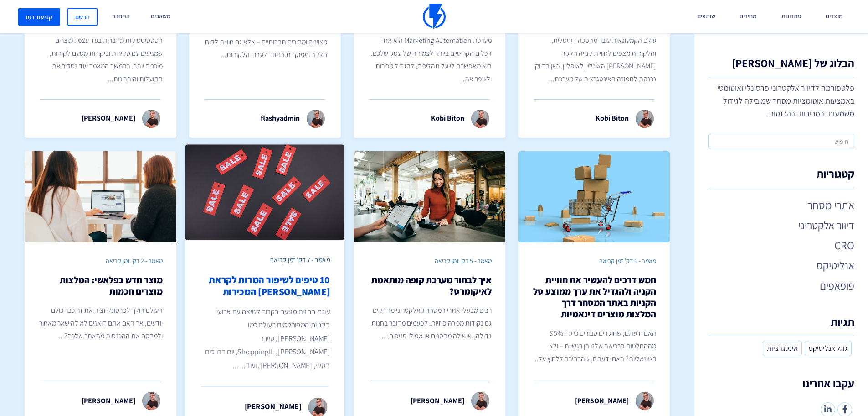 The image size is (868, 416). I want to click on a: דיוור אלקטרוני, so click(781, 225).